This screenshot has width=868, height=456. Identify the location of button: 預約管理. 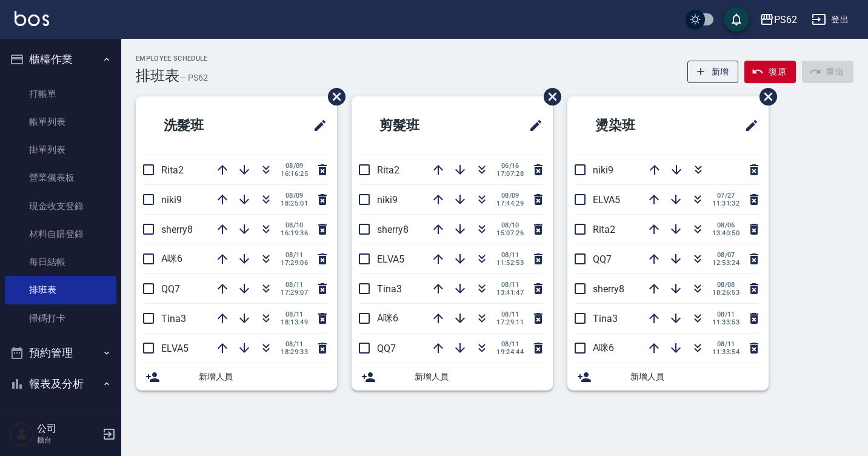
(61, 353).